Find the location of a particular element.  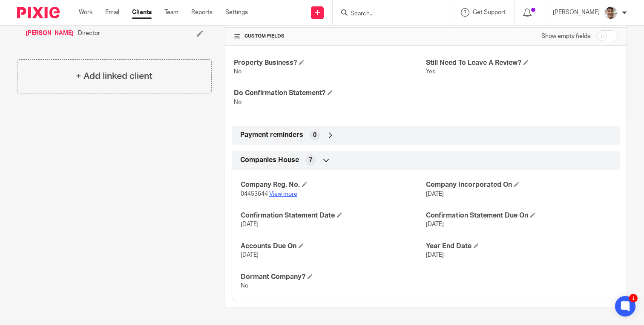

h4: Do Confirmation Statement? is located at coordinates (330, 93).